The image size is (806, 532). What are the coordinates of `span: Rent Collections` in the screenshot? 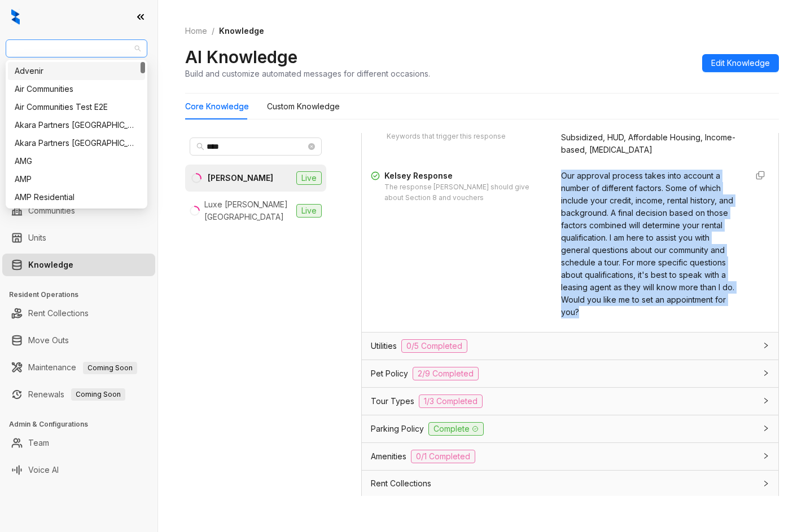 It's located at (401, 484).